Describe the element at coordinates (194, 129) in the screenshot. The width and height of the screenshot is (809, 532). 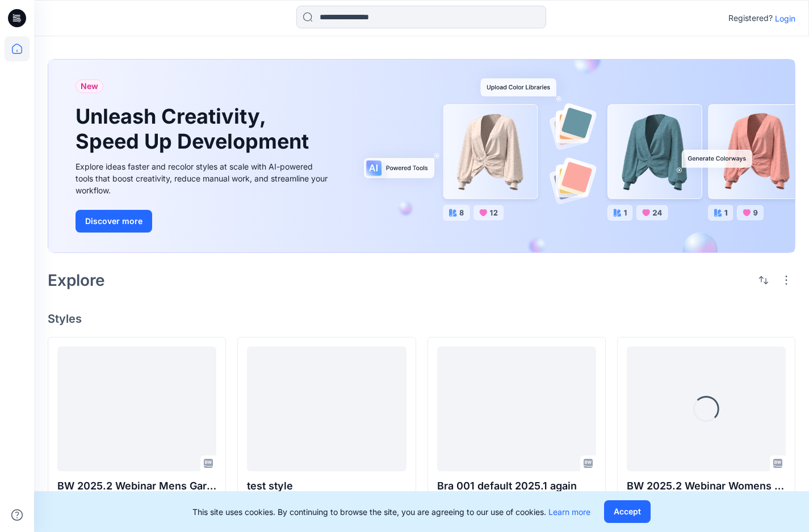
I see `h1: Unleash Creativity, Speed Up Development` at that location.